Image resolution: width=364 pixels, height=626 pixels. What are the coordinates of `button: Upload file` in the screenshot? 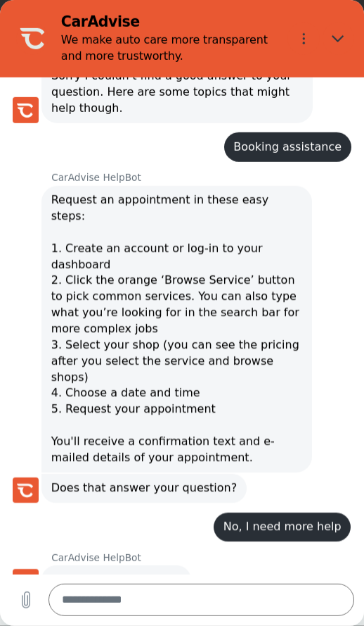 It's located at (26, 601).